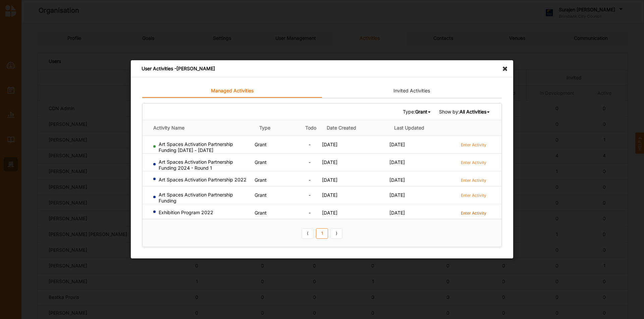 Image resolution: width=644 pixels, height=319 pixels. What do you see at coordinates (202, 198) in the screenshot?
I see `div: Art Spaces Activation Partnership Funding` at bounding box center [202, 198].